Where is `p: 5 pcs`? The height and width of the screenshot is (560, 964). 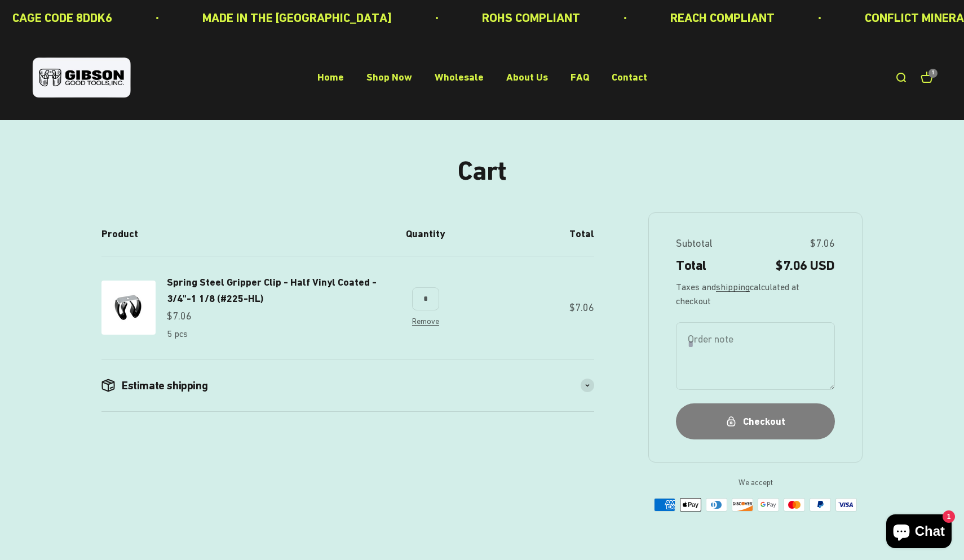
p: 5 pcs is located at coordinates (177, 334).